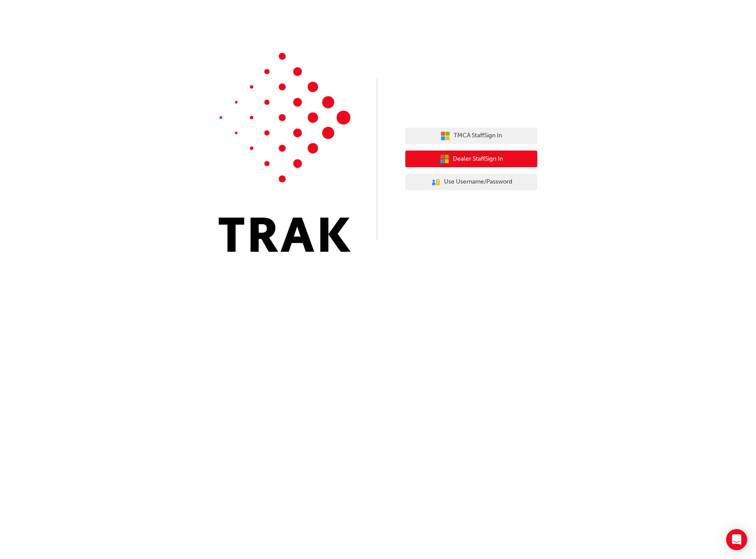 The image size is (756, 559). Describe the element at coordinates (736, 539) in the screenshot. I see `div: Open Intercom Messenger` at that location.